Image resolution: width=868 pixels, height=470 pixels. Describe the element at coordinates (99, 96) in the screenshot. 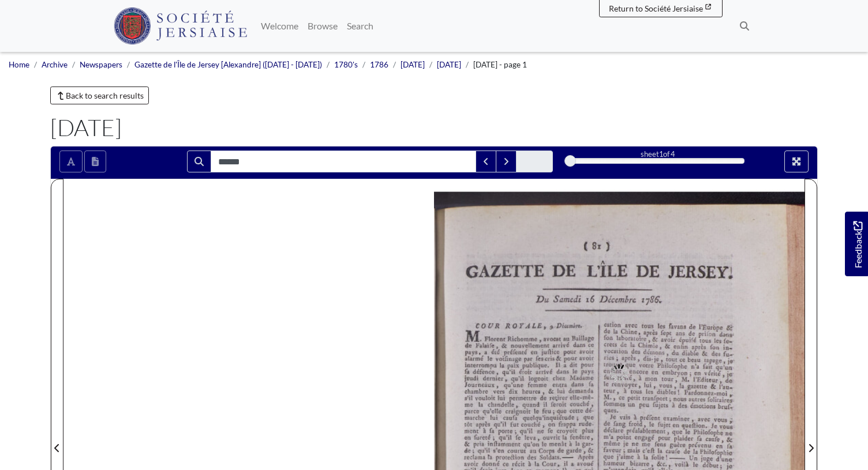

I see `a: Back to search results` at that location.